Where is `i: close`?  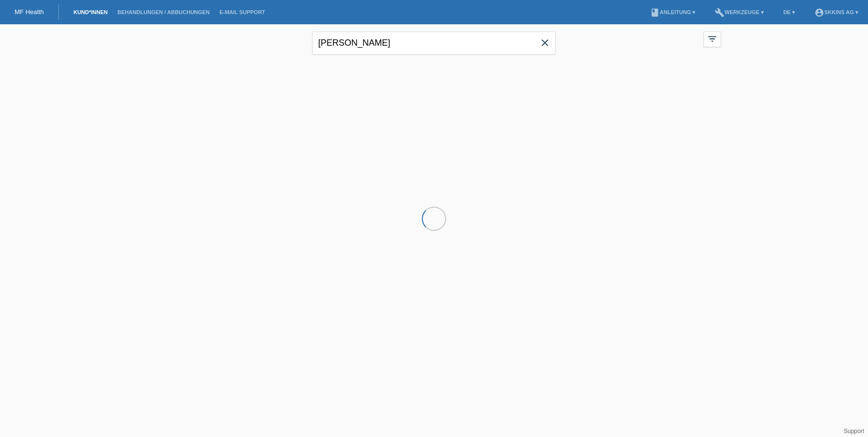 i: close is located at coordinates (545, 43).